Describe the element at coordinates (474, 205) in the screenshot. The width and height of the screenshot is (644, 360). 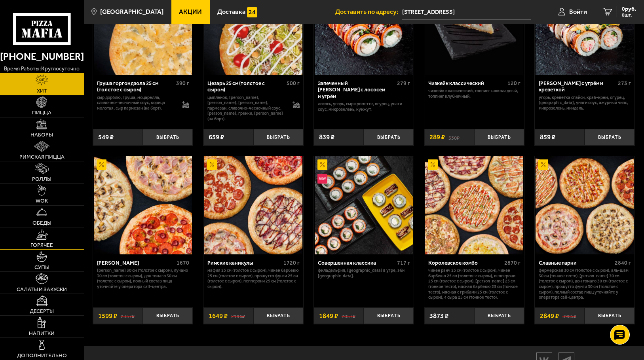
I see `a: АкционныйКоролевское комбо` at that location.